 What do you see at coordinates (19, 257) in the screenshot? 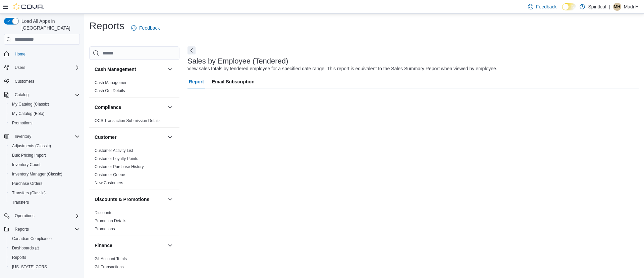
I see `a: Reports` at bounding box center [19, 257].